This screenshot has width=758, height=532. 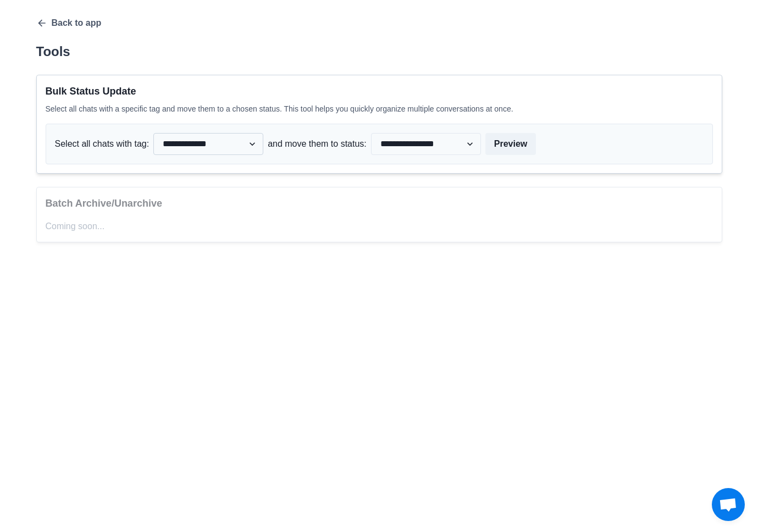 What do you see at coordinates (379, 52) in the screenshot?
I see `p: Tools` at bounding box center [379, 52].